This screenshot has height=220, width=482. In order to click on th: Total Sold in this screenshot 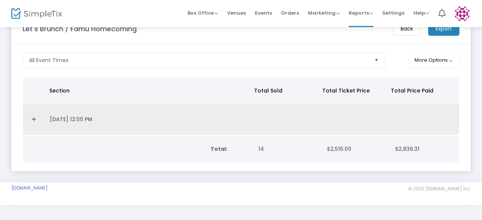, I will do `click(284, 91)`.